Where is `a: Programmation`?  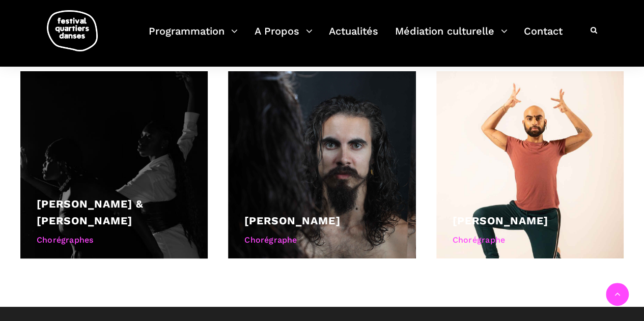
a: Programmation is located at coordinates (193, 37).